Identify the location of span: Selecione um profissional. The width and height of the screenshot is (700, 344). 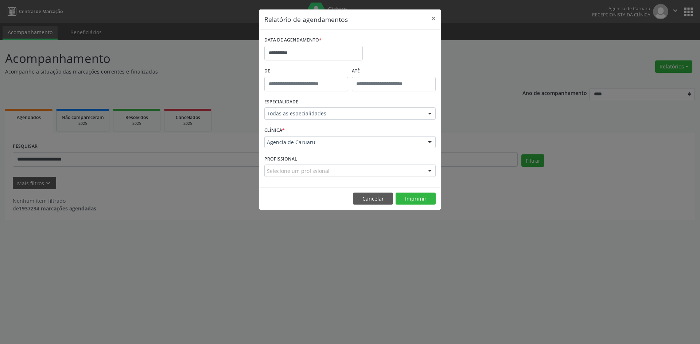
(298, 171).